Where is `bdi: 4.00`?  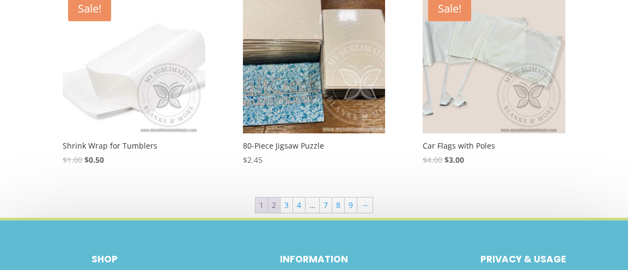
bdi: 4.00 is located at coordinates (433, 160).